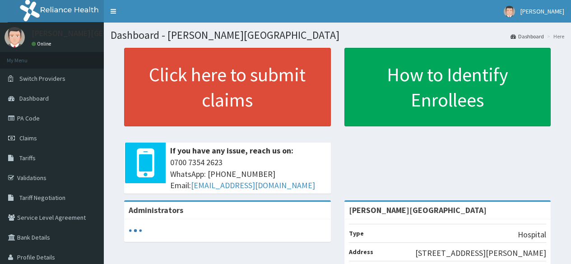 The height and width of the screenshot is (264, 571). What do you see at coordinates (28, 138) in the screenshot?
I see `span: Claims` at bounding box center [28, 138].